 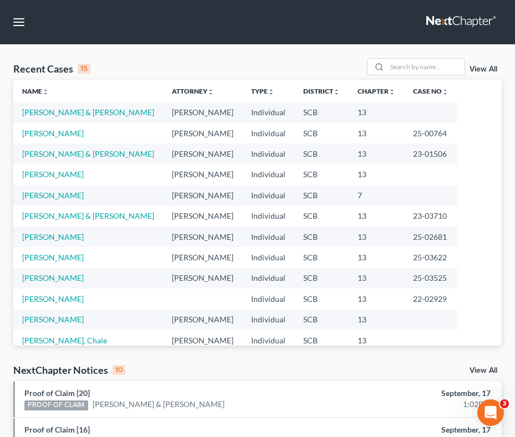 I want to click on div: 10, so click(x=119, y=370).